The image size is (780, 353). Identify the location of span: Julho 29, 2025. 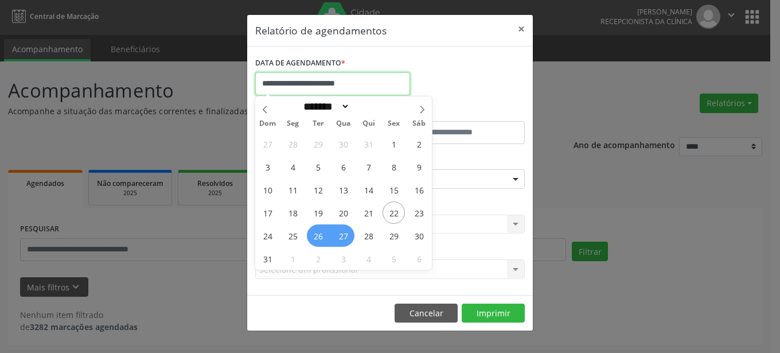
(318, 143).